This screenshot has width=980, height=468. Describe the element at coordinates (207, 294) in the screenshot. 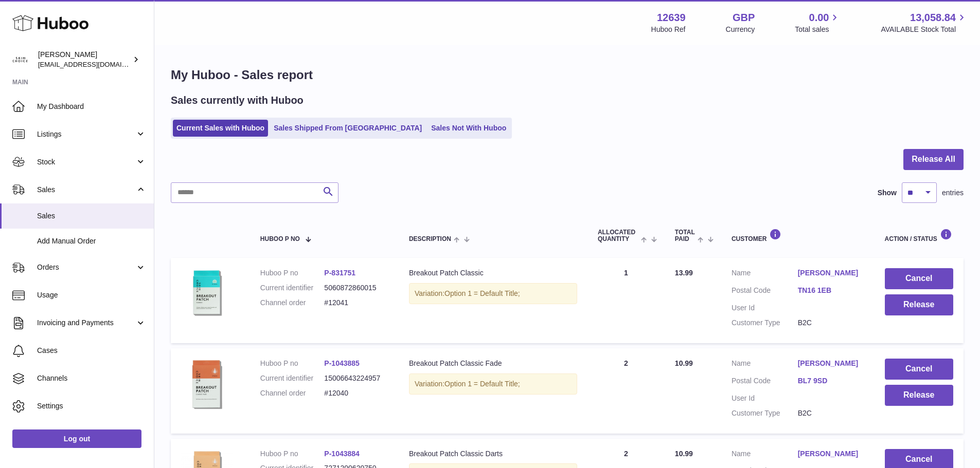

I see `img: 126391698654679.jpg` at that location.